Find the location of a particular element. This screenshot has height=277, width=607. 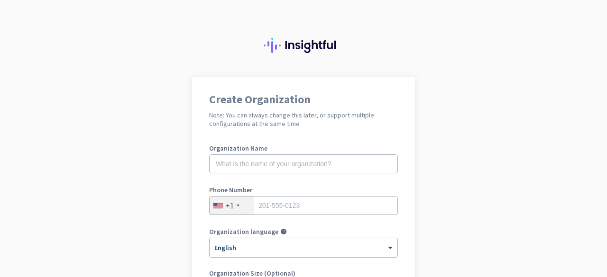

i: help is located at coordinates (283, 232).